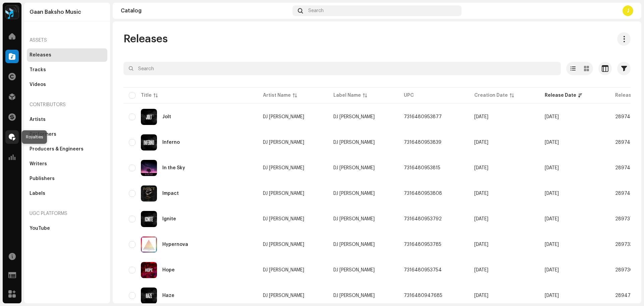 The image size is (644, 306). What do you see at coordinates (67, 228) in the screenshot?
I see `re-m-nav-item: YouTube` at bounding box center [67, 228].